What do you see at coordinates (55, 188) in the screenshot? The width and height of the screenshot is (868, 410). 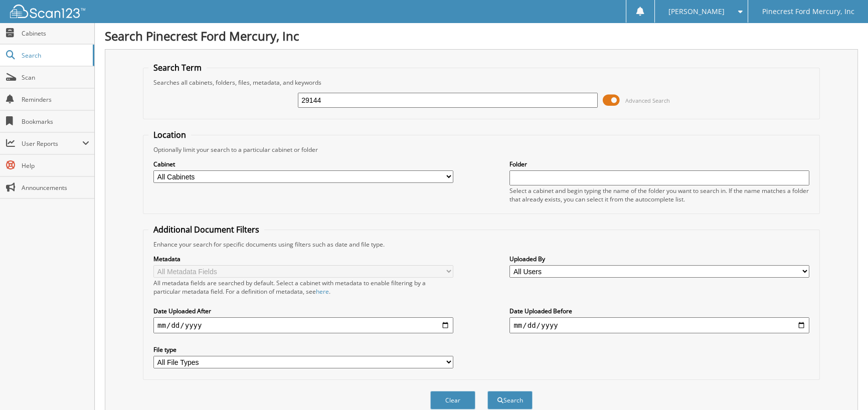 I see `span: Announcements` at bounding box center [55, 188].